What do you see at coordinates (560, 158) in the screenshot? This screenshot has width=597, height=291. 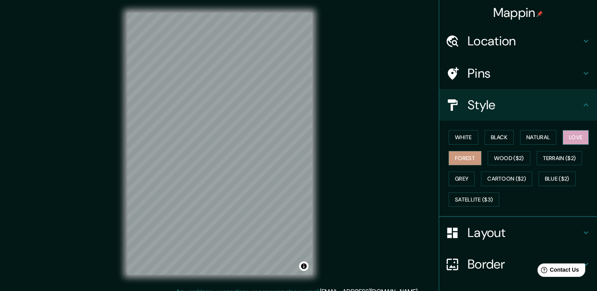 I see `button: Terrain ($2)` at bounding box center [560, 158].